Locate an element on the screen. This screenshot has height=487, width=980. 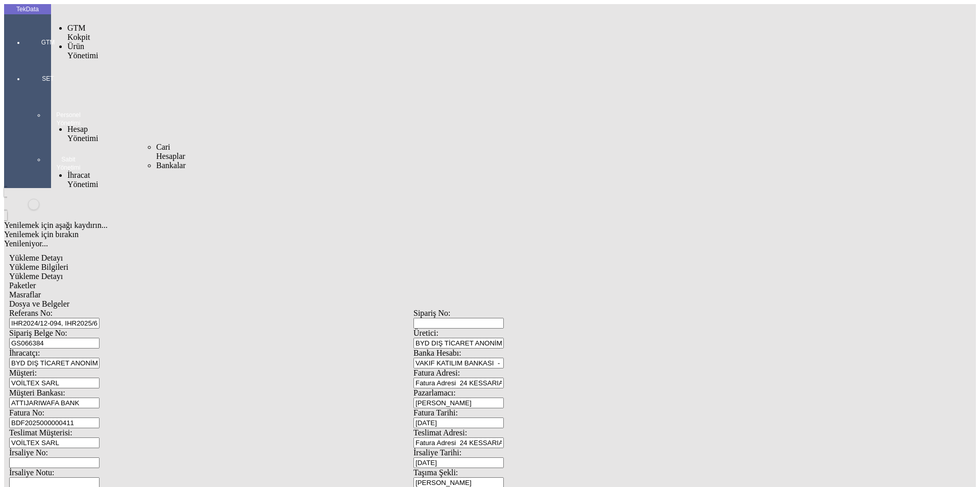
span: İrsaliye Notu: is located at coordinates (32, 471).